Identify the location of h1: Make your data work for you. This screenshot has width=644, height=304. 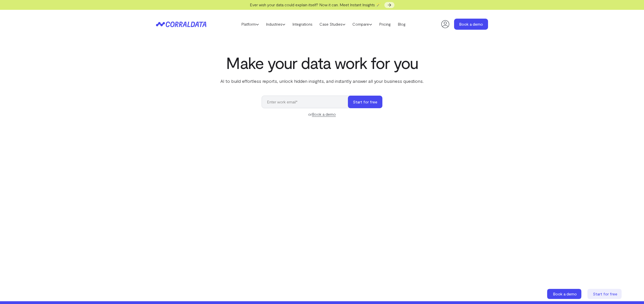
(322, 63).